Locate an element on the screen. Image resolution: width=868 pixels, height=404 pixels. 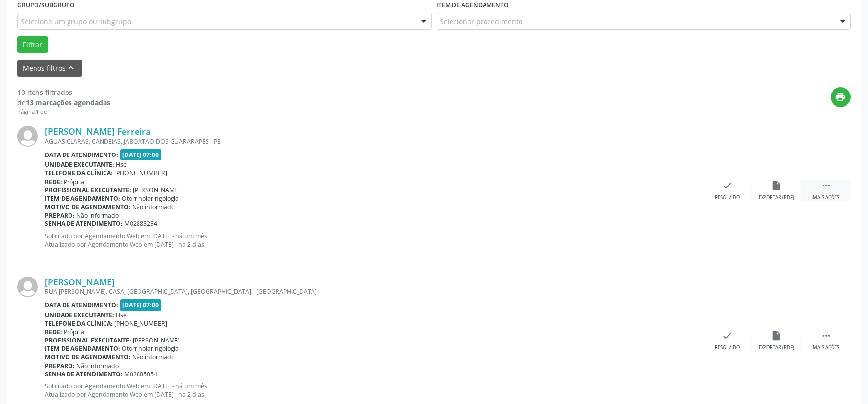
span: M02883234 is located at coordinates (141, 224).